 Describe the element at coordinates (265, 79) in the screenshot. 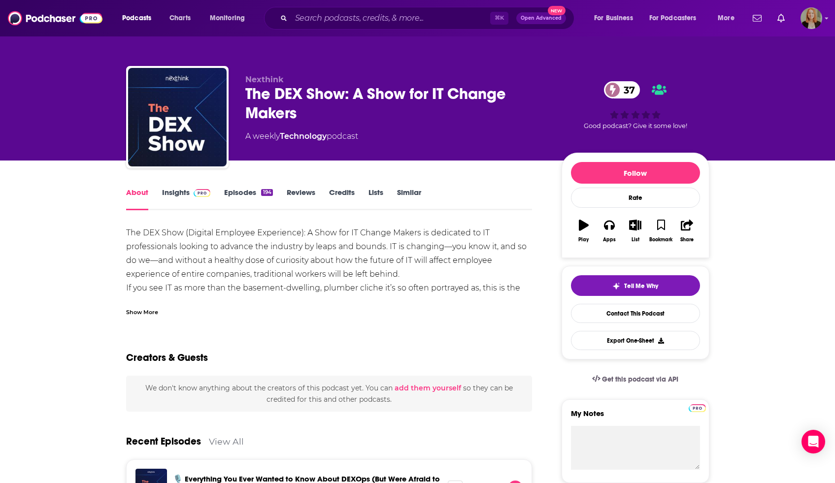

I see `span: Nexthink` at that location.